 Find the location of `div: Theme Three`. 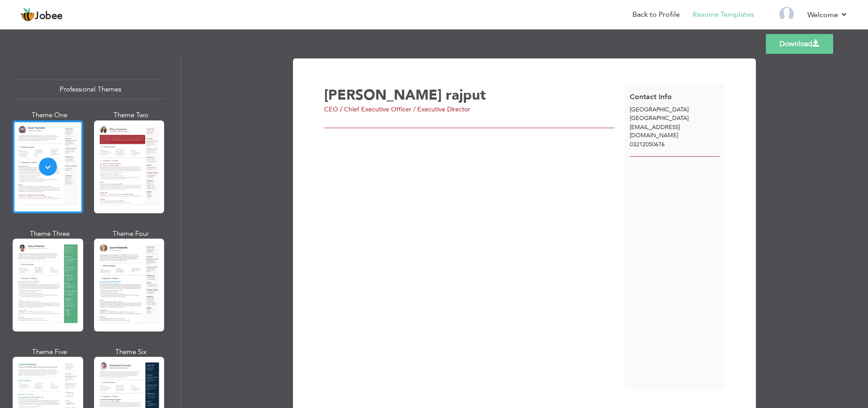

div: Theme Three is located at coordinates (50, 234).